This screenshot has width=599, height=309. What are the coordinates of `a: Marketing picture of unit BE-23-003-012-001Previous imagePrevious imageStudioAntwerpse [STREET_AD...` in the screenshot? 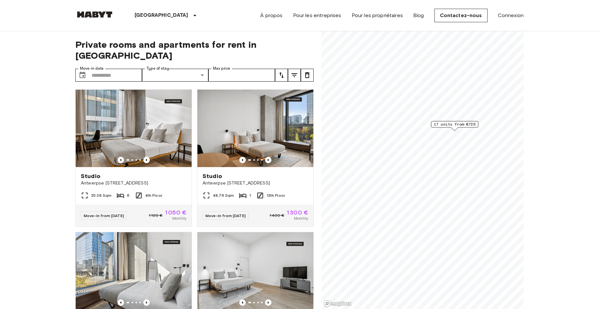 It's located at (134, 158).